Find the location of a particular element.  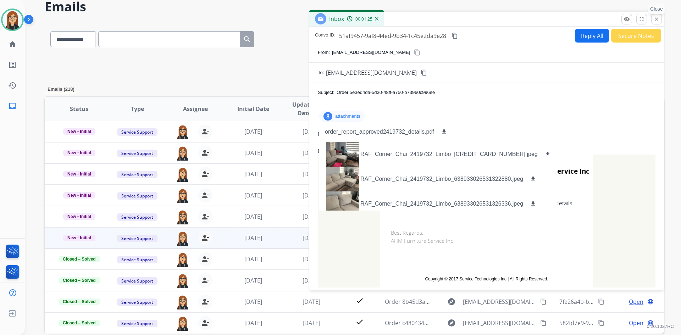

button: Secure Notes is located at coordinates (636, 35).